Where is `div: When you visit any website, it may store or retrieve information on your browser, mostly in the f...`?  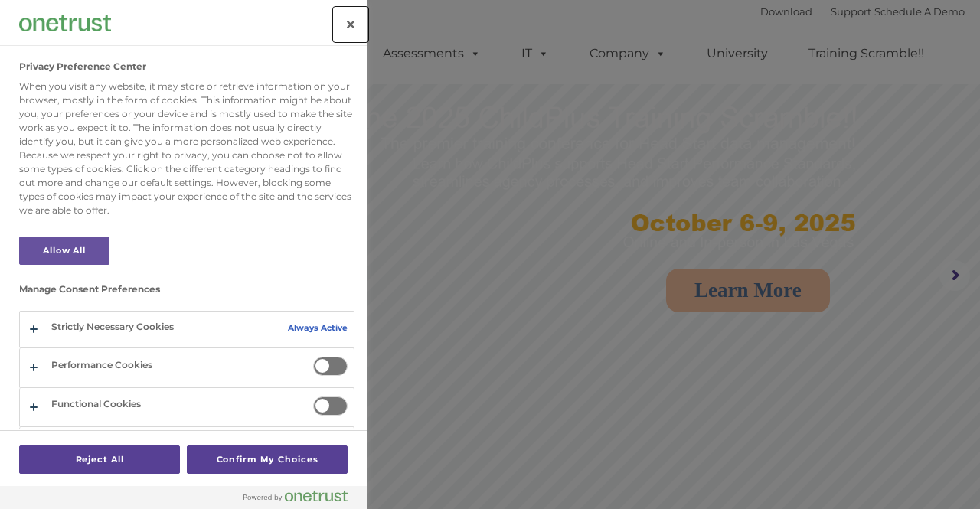
div: When you visit any website, it may store or retrieve information on your browser, mostly in the f... is located at coordinates (187, 149).